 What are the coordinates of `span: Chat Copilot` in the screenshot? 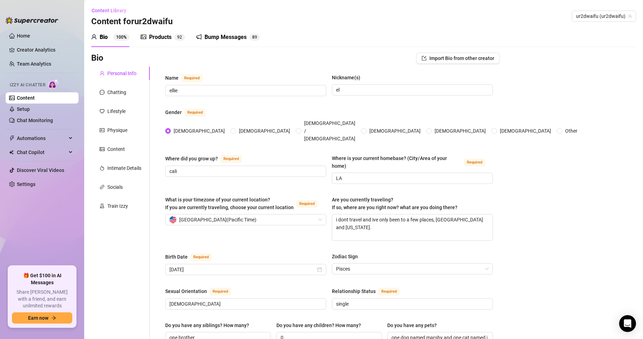 It's located at (42, 152).